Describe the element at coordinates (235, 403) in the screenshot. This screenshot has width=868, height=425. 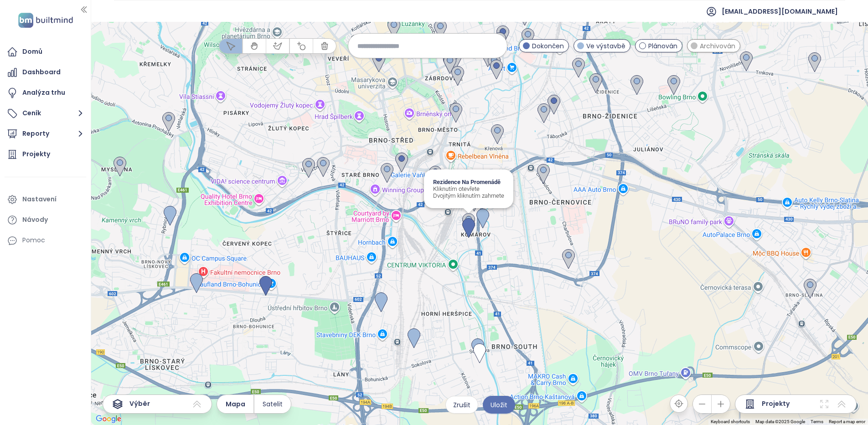
I see `button: Mapa` at that location.